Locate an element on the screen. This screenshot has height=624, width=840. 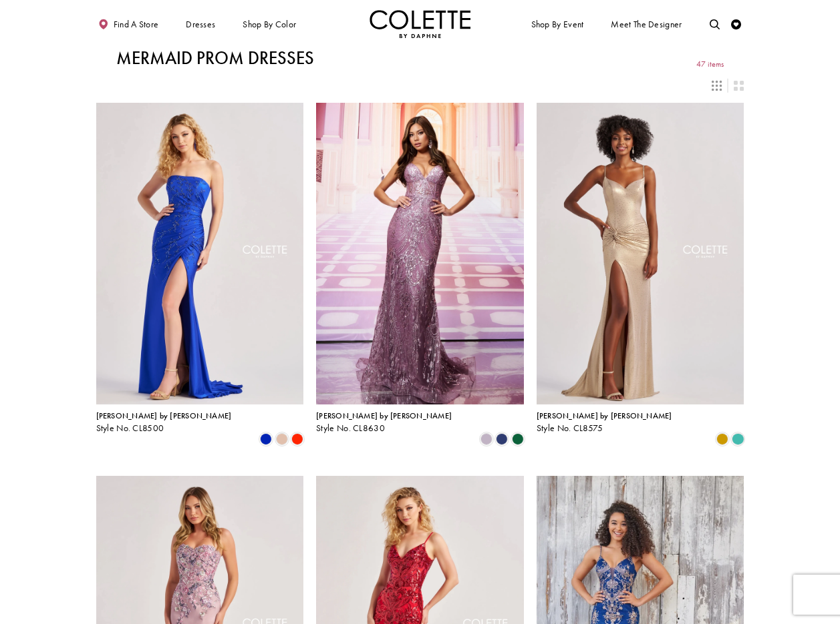
div: Colette by Daphne Style No. CL8500 is located at coordinates (164, 423).